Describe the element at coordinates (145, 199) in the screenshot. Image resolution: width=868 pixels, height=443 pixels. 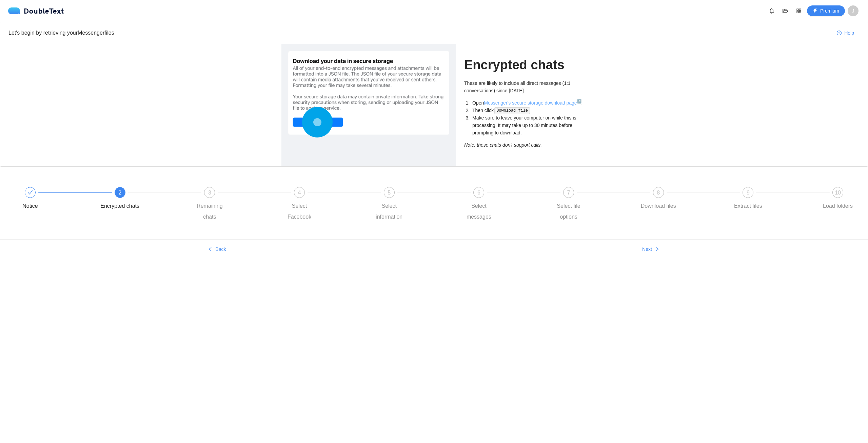
I see `div: 2Encrypted chats` at that location.